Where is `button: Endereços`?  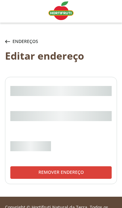 button: Endereços is located at coordinates (22, 41).